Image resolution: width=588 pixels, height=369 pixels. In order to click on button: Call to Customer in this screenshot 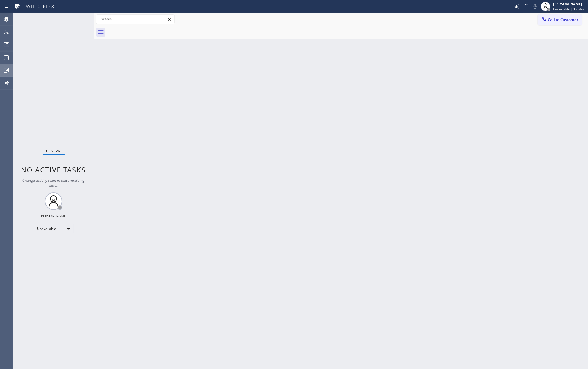, I will do `click(560, 20)`.